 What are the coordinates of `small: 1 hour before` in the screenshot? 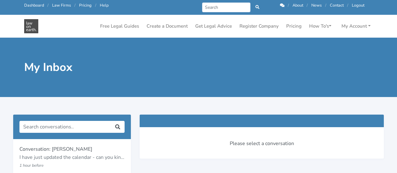 It's located at (31, 165).